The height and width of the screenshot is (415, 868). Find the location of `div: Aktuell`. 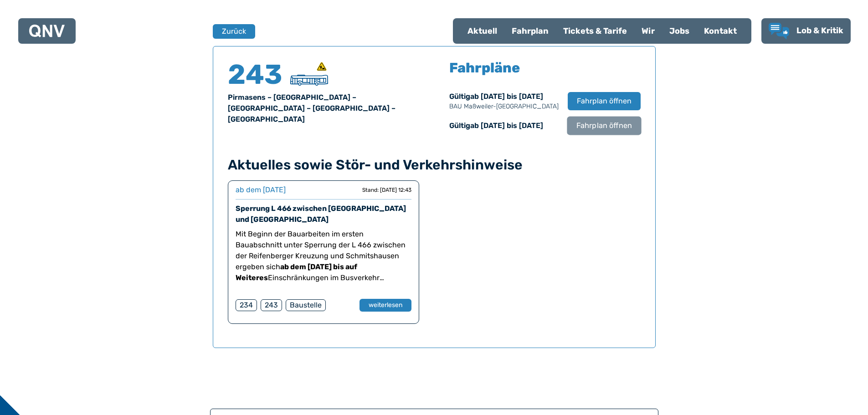

div: Aktuell is located at coordinates (482, 31).